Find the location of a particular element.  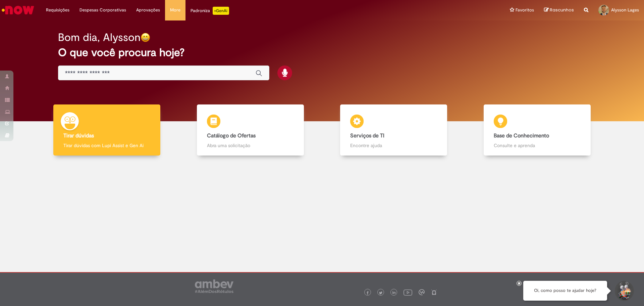

span: More is located at coordinates (175, 10).